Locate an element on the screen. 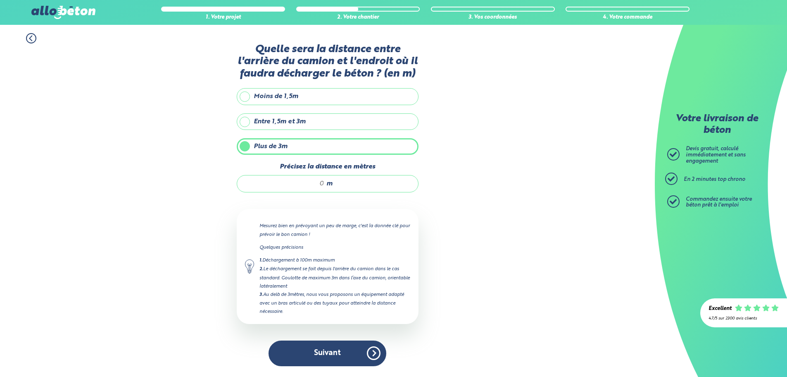  label: Quelle sera la distance entre l'arrière du camion et l'endroit où il faudra décharger le béton ? ... is located at coordinates (328, 62).